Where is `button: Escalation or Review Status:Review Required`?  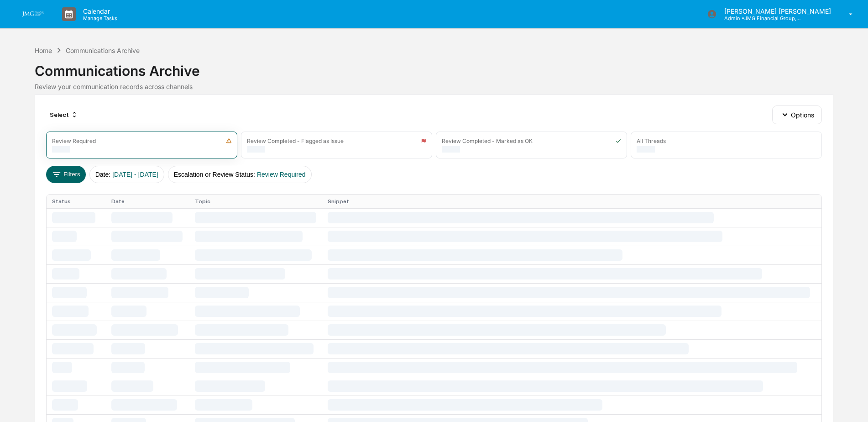 button: Escalation or Review Status:Review Required is located at coordinates (239, 175).